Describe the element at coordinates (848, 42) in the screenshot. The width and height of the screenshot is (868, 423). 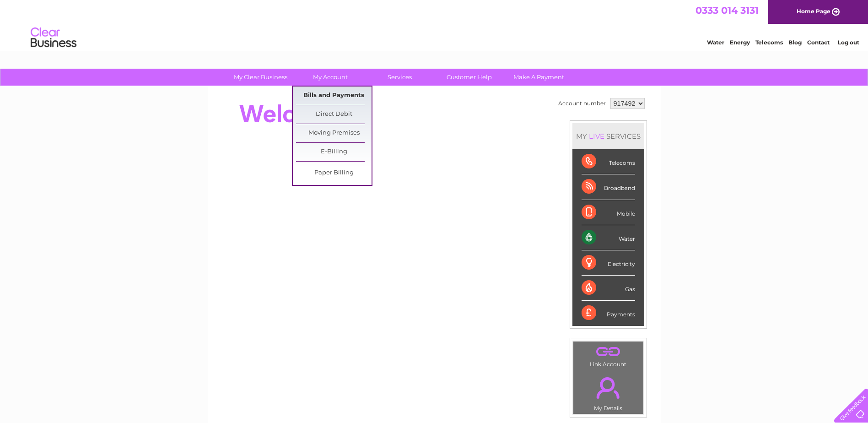
I see `a: Log out` at that location.